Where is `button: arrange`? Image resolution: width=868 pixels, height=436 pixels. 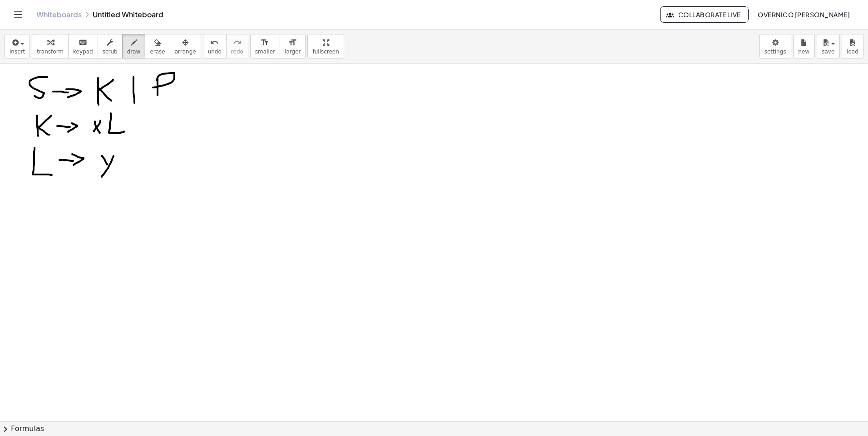 button: arrange is located at coordinates (185, 46).